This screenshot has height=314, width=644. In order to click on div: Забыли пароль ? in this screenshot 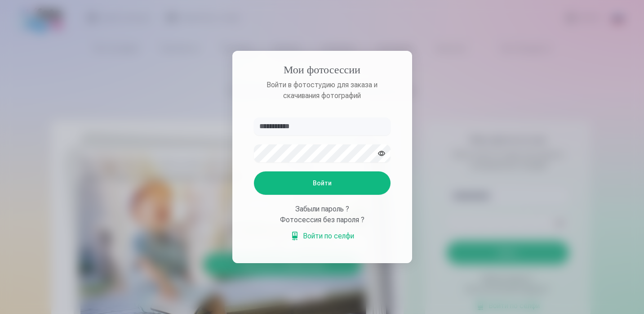, I will do `click(322, 209)`.